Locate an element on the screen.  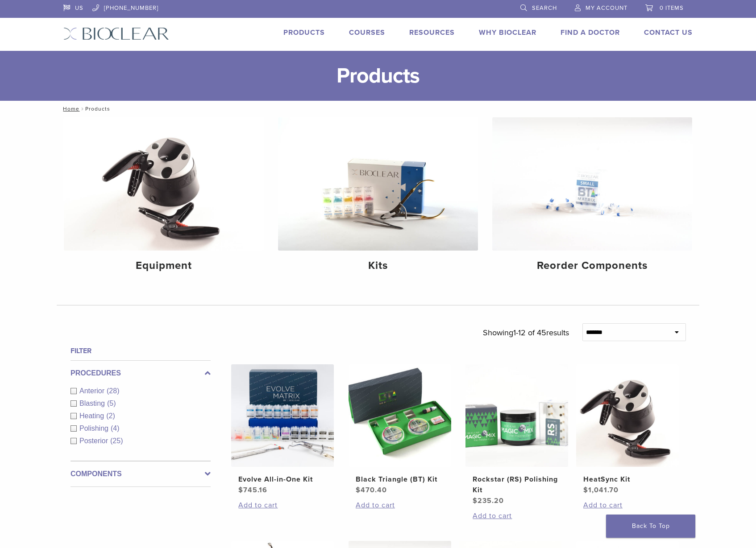
a: Add to cart: “HeatSync Kit” is located at coordinates (628, 506).